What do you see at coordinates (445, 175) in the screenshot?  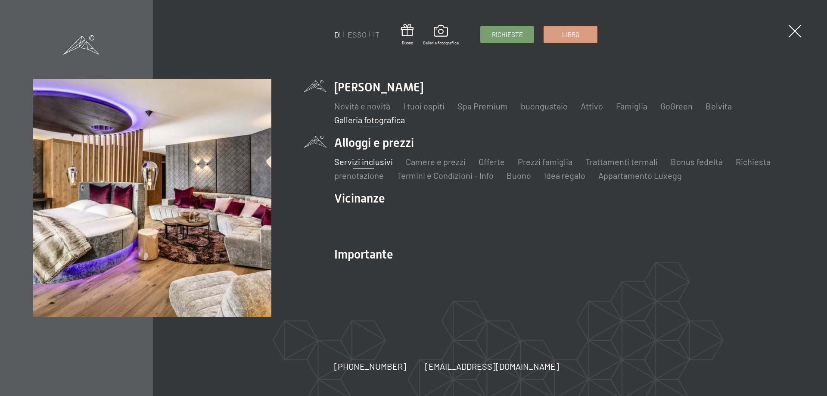 I see `a: Termini e Condizioni - Info` at bounding box center [445, 175].